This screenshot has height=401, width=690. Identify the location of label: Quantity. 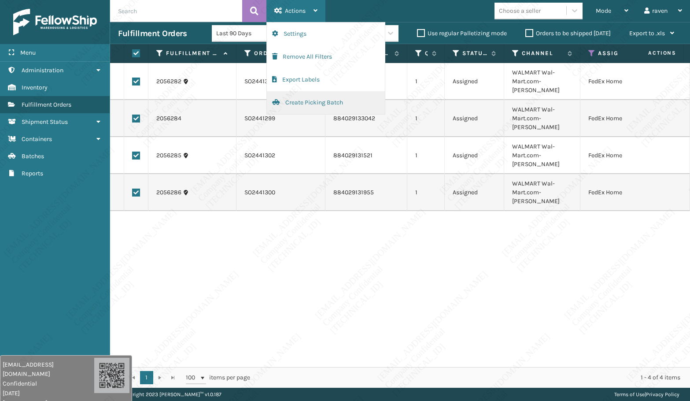
(427, 53).